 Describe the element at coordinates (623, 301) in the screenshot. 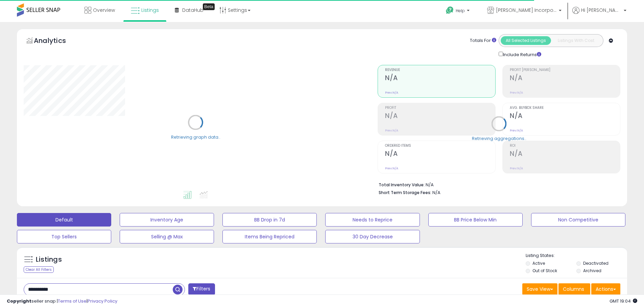

I see `span: 2025-09-12 19:04 GMT` at that location.